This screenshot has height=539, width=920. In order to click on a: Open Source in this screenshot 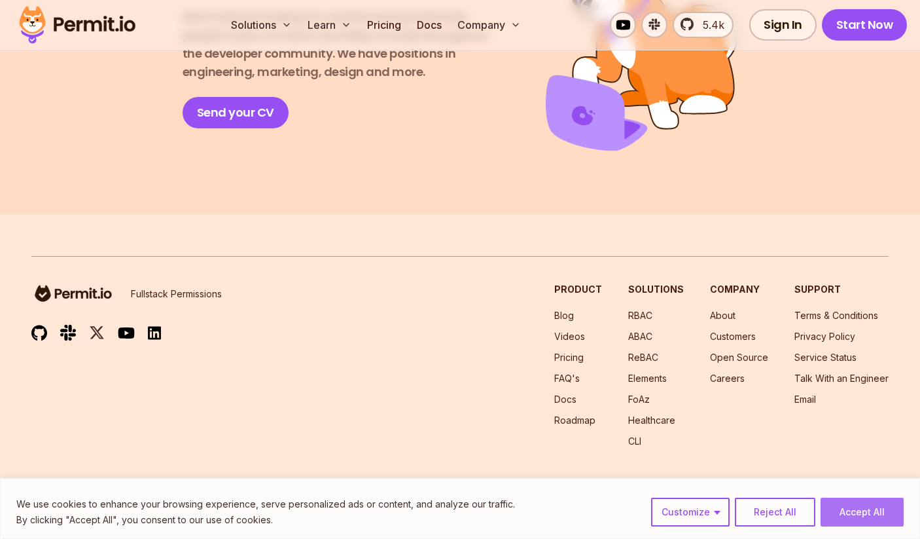, I will do `click(739, 357)`.